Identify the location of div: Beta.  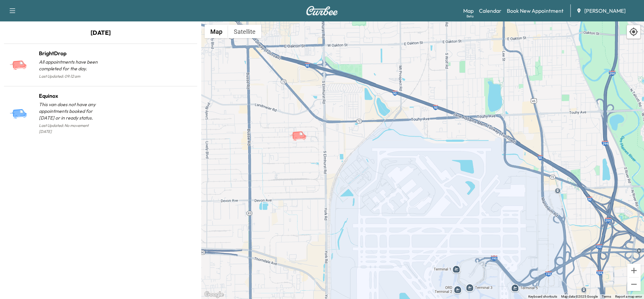
(470, 16).